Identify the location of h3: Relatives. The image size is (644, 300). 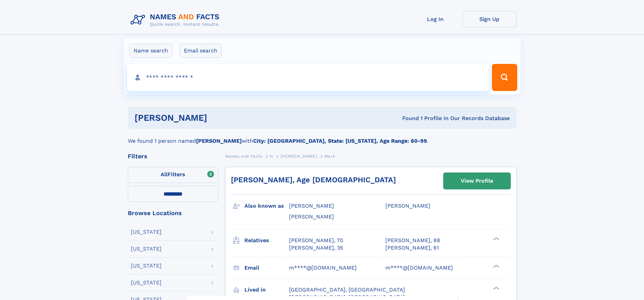
(267, 240).